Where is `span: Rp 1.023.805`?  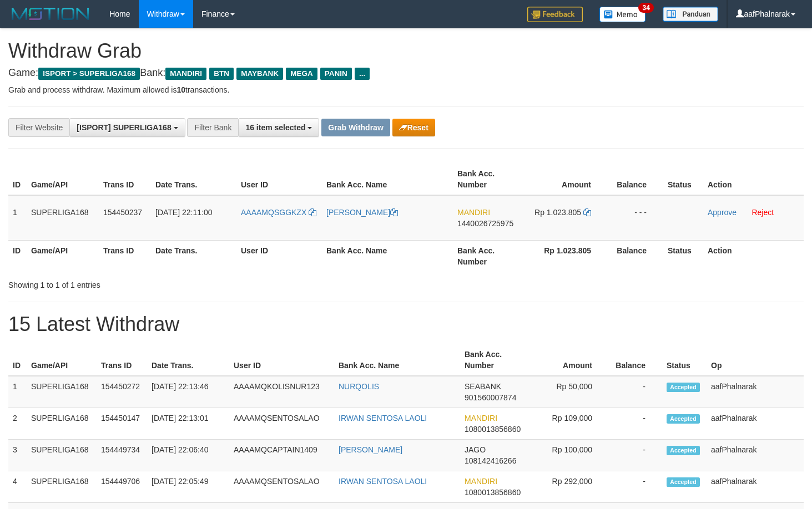
span: Rp 1.023.805 is located at coordinates (557, 212).